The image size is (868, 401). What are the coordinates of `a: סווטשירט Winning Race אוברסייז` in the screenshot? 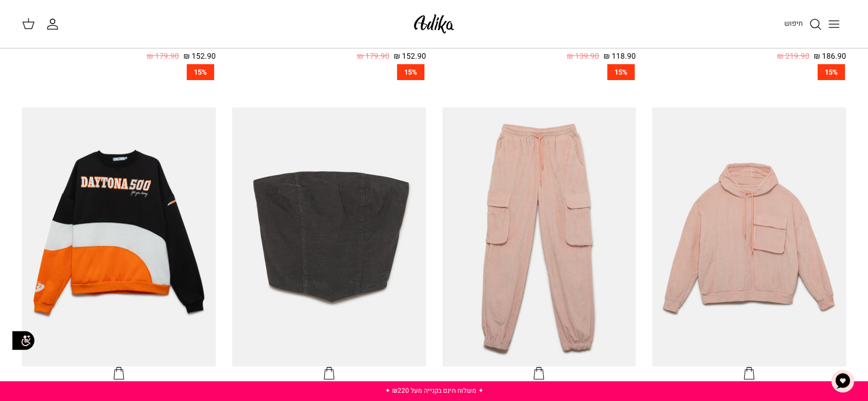 It's located at (119, 243).